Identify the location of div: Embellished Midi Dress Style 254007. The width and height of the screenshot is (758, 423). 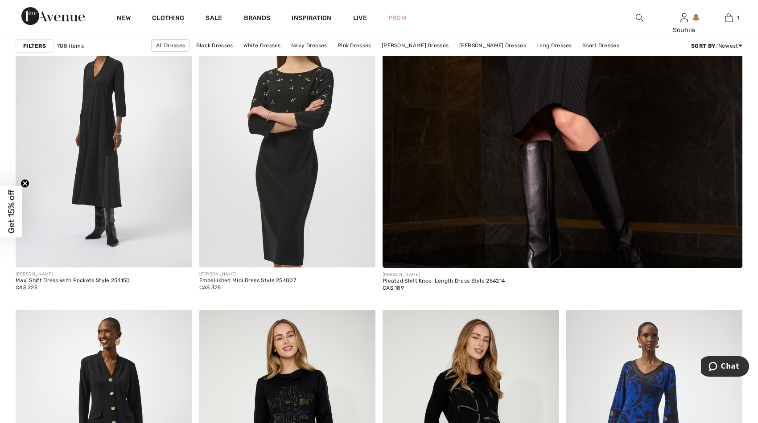
(248, 281).